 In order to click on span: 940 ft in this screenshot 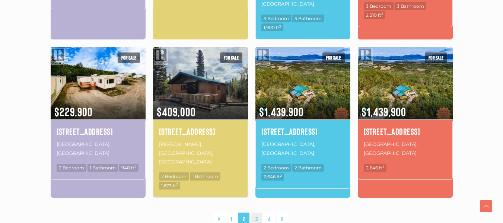, I will do `click(129, 168)`.